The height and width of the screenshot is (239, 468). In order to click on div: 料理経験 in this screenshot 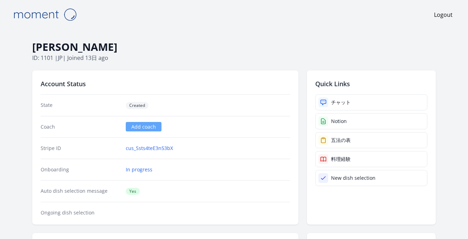, I will do `click(341, 159)`.